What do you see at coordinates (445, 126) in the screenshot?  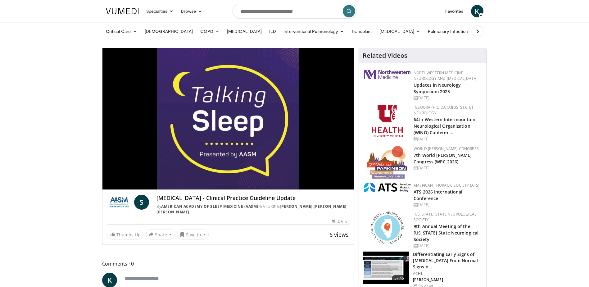 I see `a: 64th Western Intermountain Neurological Organization (WINO) Conferen…` at bounding box center [445, 126].